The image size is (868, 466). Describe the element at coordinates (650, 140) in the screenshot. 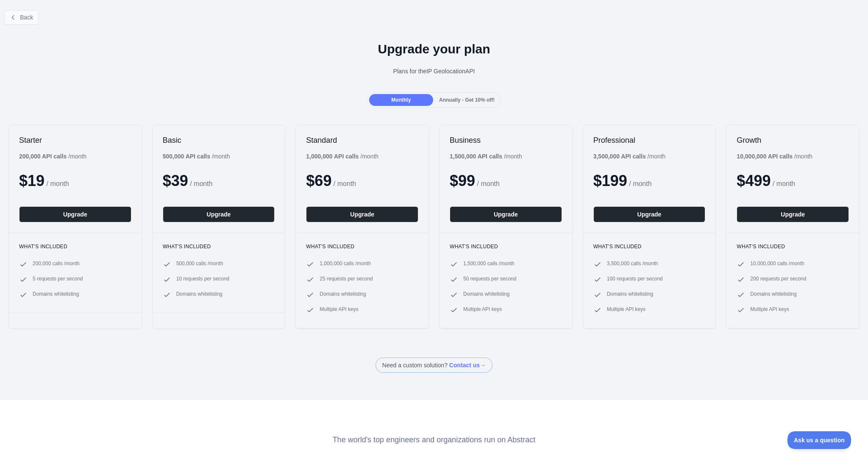

I see `h2: Professional` at that location.